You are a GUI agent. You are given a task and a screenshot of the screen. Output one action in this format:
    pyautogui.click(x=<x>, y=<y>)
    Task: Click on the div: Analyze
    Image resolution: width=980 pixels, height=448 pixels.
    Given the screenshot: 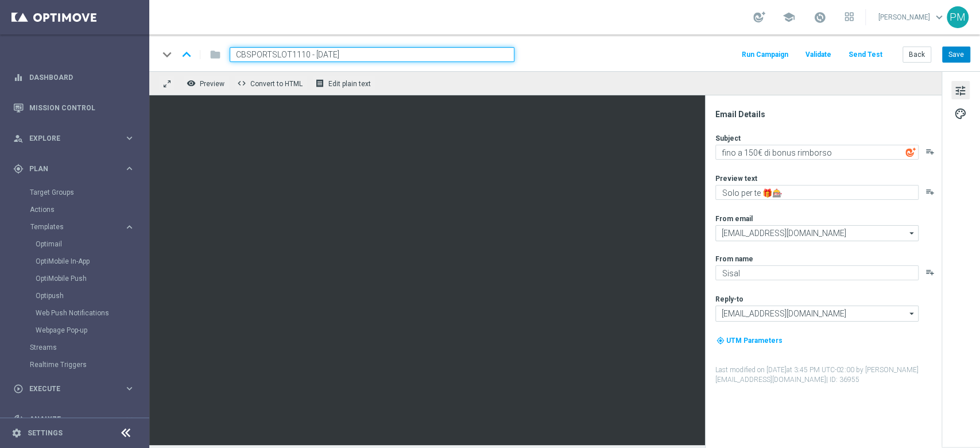 What is the action you would take?
    pyautogui.click(x=68, y=419)
    